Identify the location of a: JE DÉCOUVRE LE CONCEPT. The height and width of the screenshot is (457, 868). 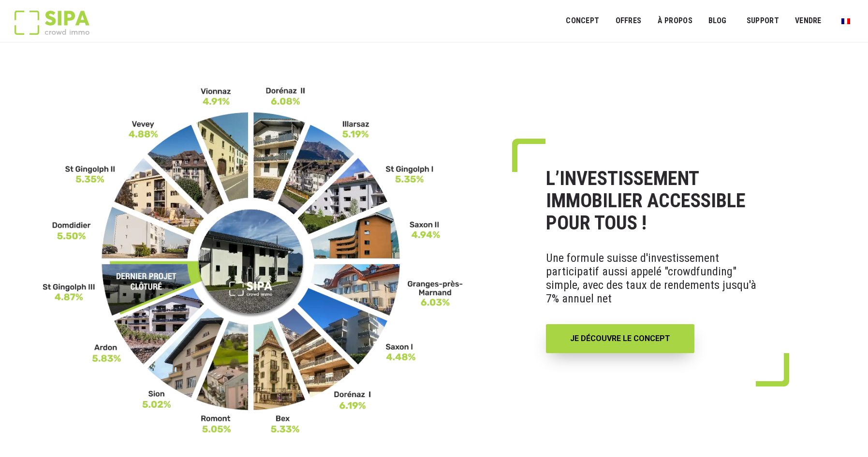
(619, 338).